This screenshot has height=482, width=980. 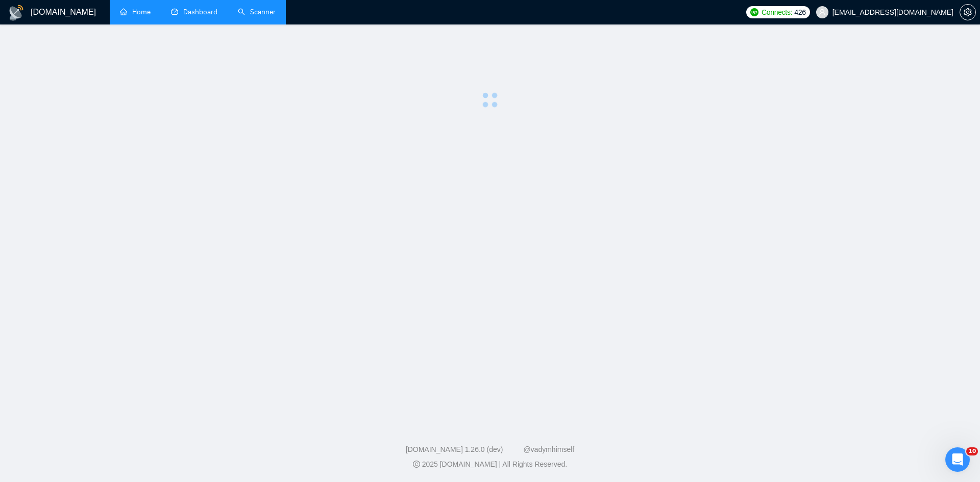 What do you see at coordinates (823, 12) in the screenshot?
I see `span: user` at bounding box center [823, 12].